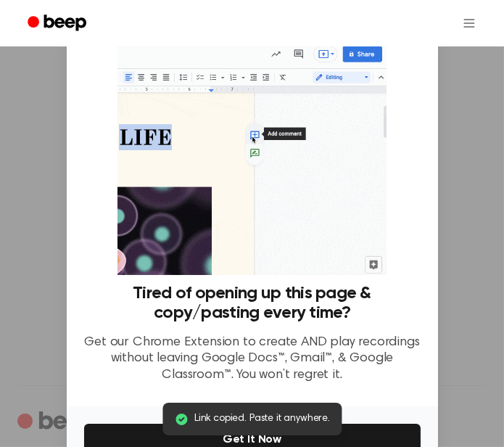  I want to click on h3: Tired of opening up this page & copy/pasting every time?, so click(252, 303).